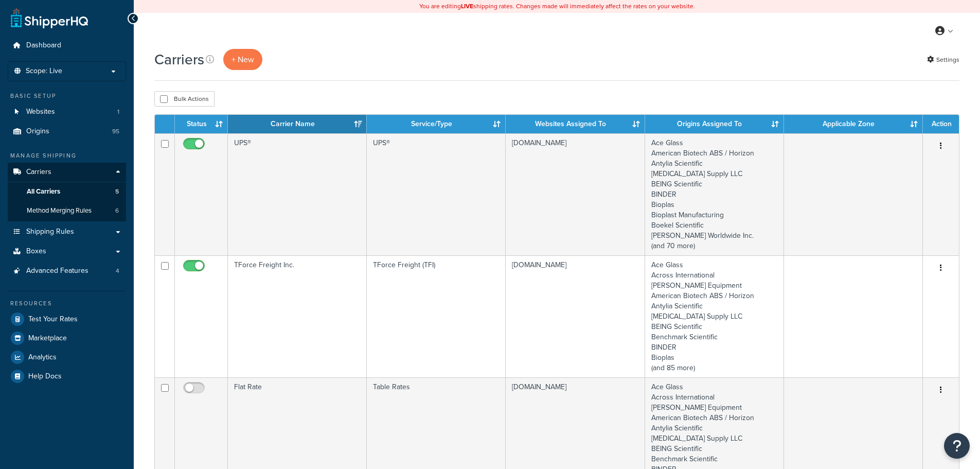 The height and width of the screenshot is (469, 980). Describe the element at coordinates (436, 316) in the screenshot. I see `td: TForce Freight (TFI)` at that location.